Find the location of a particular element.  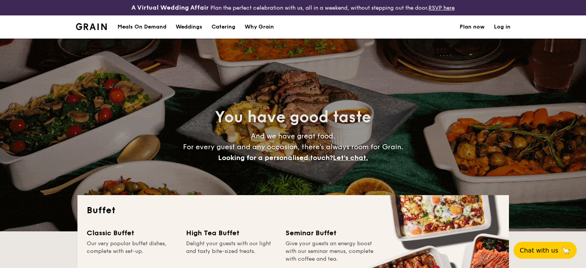

span: Chat with us is located at coordinates (539, 250).